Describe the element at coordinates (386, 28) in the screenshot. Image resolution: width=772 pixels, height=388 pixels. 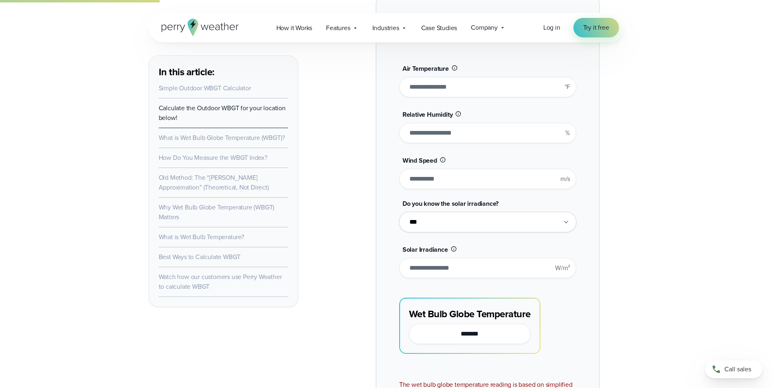
I see `span: Industries` at that location.